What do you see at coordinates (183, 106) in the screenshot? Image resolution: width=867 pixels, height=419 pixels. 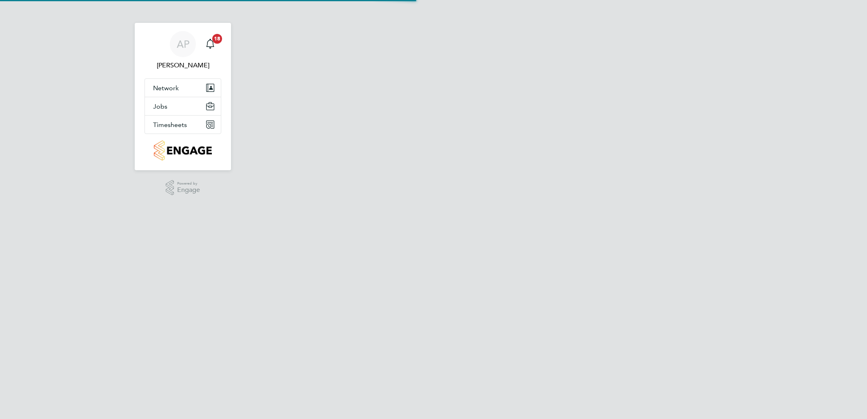 I see `button: Jobs` at bounding box center [183, 106].